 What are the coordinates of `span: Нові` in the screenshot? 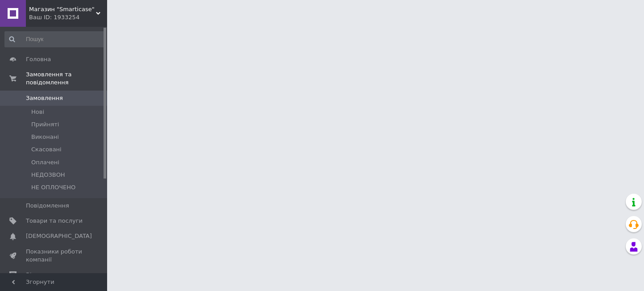 It's located at (37, 112).